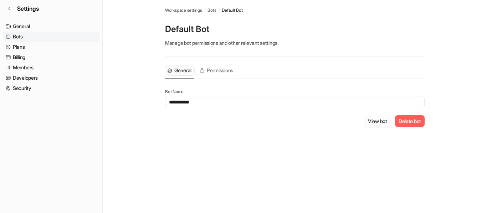  Describe the element at coordinates (295, 43) in the screenshot. I see `p: Manage bot permissions and other relevant settings.` at that location.